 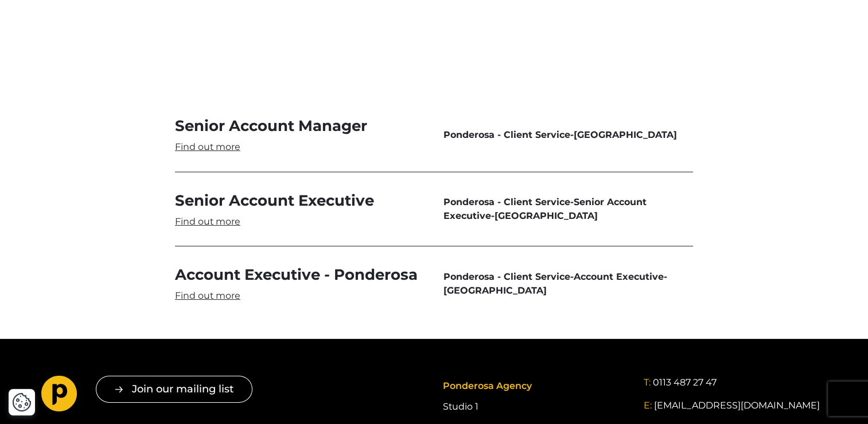 I want to click on span: Ponderosa Agency, so click(x=487, y=385).